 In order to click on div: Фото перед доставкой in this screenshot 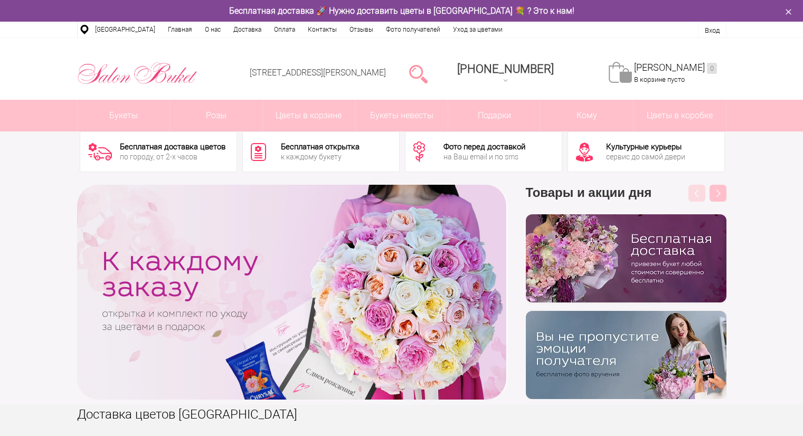, I will do `click(484, 147)`.